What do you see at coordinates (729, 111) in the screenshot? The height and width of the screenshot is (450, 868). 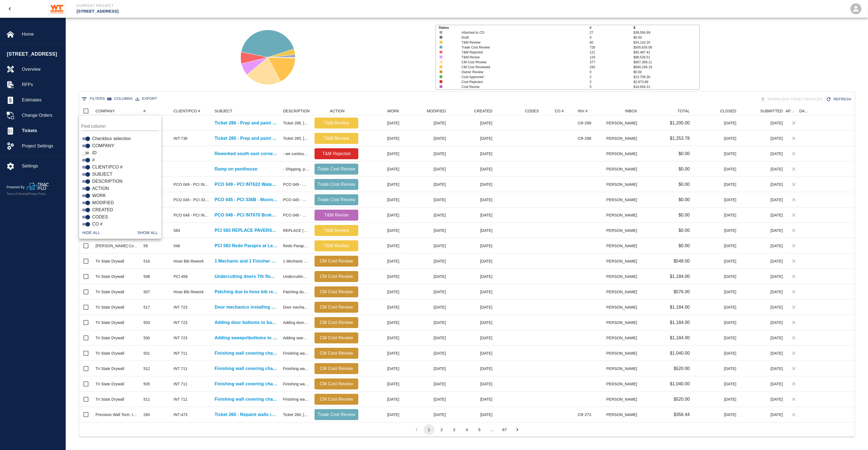 I see `div: CLOSED` at bounding box center [729, 111].